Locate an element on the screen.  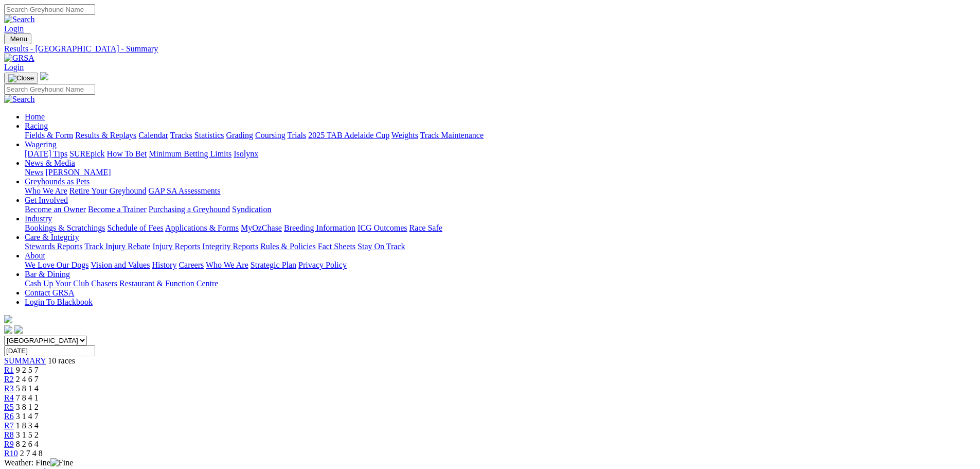
a: Tracks is located at coordinates (181, 135).